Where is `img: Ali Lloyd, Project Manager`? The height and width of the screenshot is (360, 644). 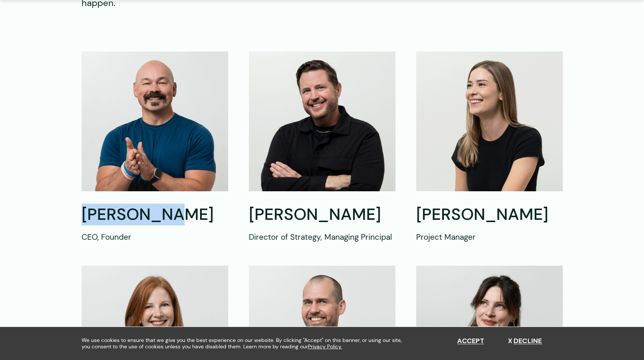
img: Ali Lloyd, Project Manager is located at coordinates (489, 122).